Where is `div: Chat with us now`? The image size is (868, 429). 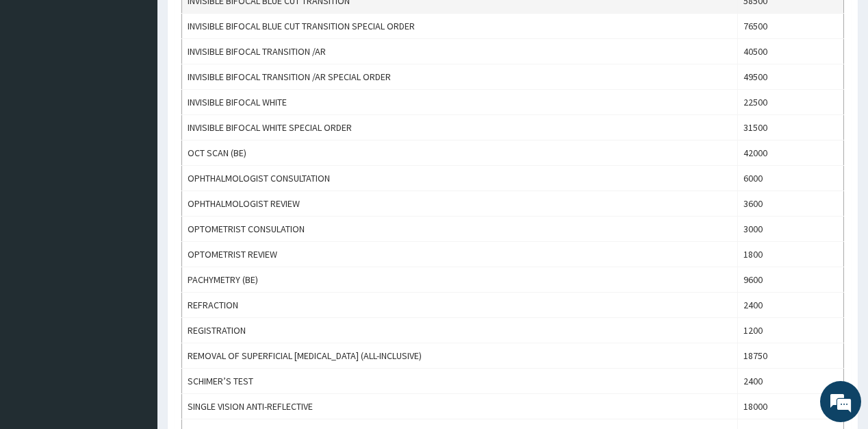
div: Chat with us now is located at coordinates (151, 86).